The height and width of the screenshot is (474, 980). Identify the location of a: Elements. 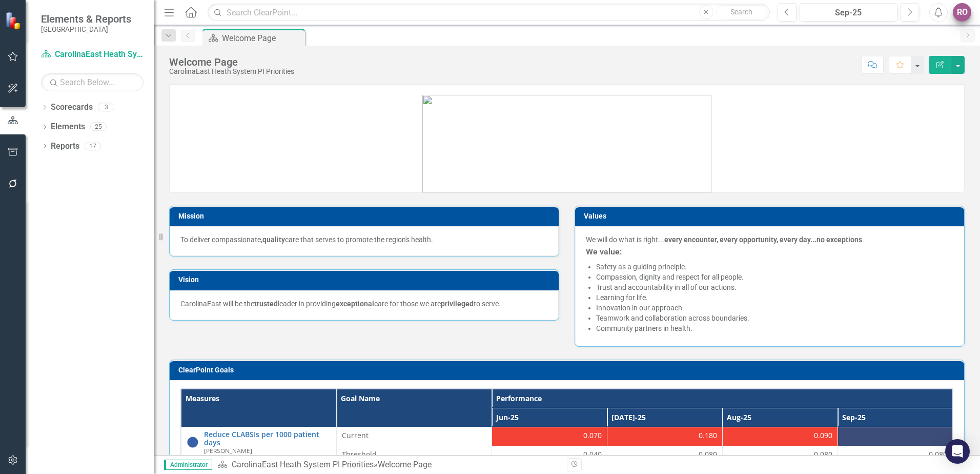
(68, 126).